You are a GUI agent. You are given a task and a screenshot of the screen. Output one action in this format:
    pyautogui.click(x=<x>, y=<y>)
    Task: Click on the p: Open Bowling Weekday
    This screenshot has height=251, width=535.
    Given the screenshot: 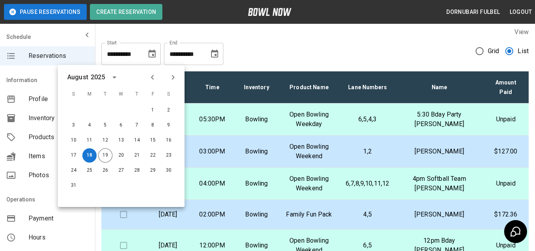 What is the action you would take?
    pyautogui.click(x=309, y=119)
    